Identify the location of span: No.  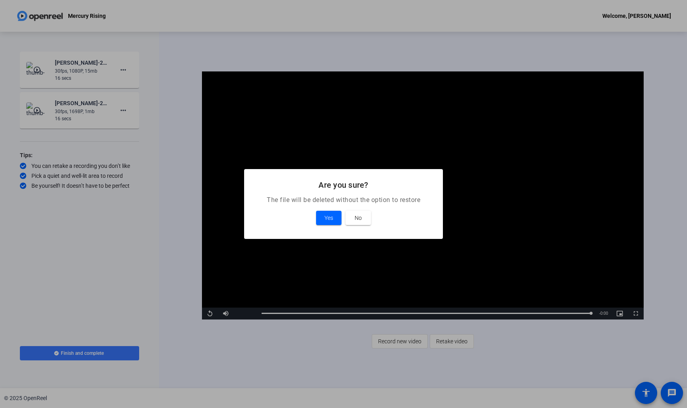
(358, 218).